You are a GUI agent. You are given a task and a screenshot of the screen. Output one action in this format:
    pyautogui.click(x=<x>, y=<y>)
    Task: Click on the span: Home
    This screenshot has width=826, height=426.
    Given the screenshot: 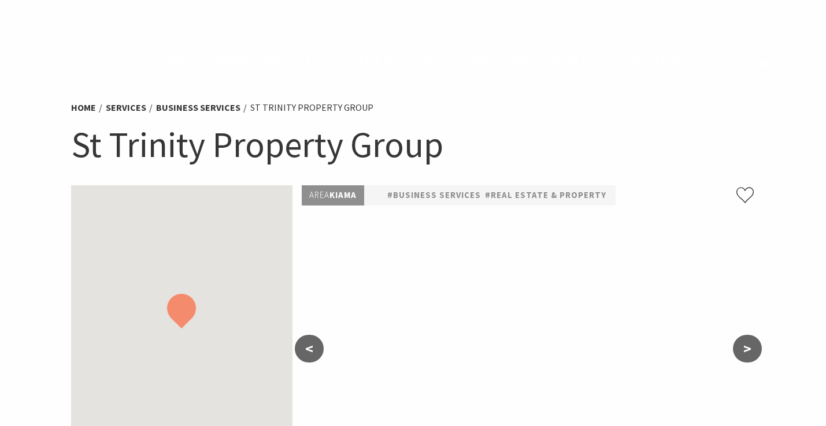 What is the action you would take?
    pyautogui.click(x=170, y=60)
    